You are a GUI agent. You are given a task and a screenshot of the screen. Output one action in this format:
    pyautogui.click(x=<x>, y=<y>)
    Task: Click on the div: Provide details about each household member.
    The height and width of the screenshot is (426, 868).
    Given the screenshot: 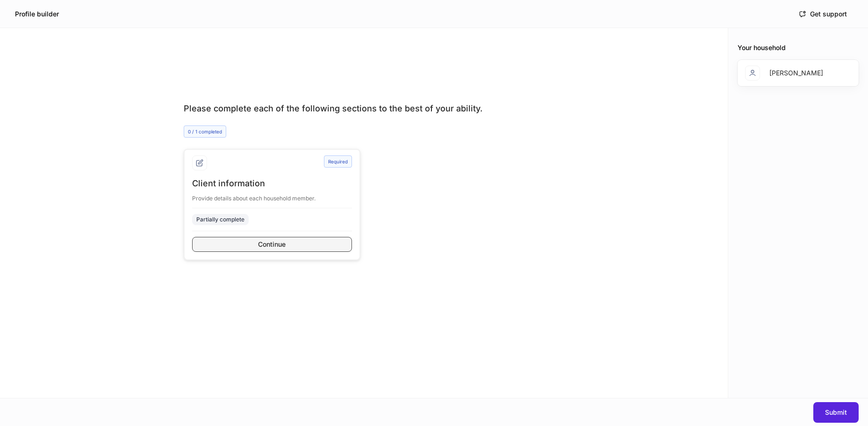 What is the action you would take?
    pyautogui.click(x=272, y=195)
    